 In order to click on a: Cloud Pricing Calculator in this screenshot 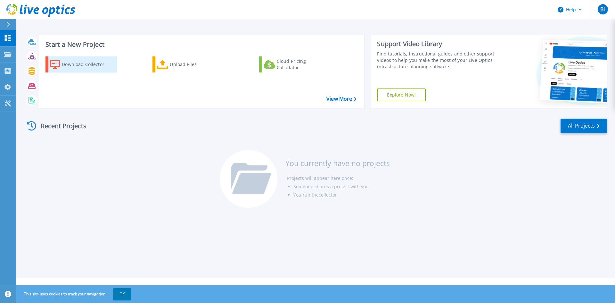, I will do `click(295, 64)`.